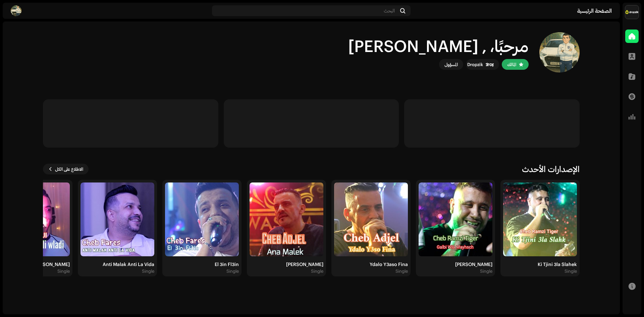  What do you see at coordinates (202, 219) in the screenshot?
I see `img: 32429768-fe15-410c-ac4f-4a379001a8b4` at bounding box center [202, 219].